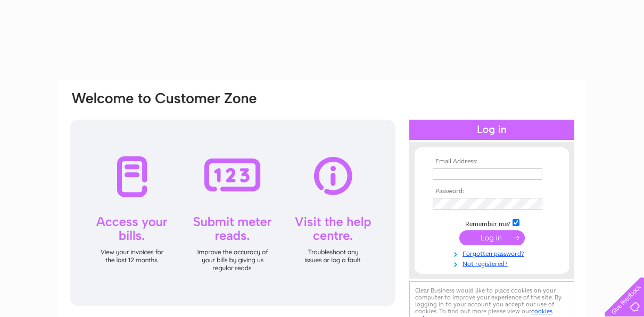 This screenshot has height=317, width=644. What do you see at coordinates (492, 192) in the screenshot?
I see `th: Password:` at bounding box center [492, 192].